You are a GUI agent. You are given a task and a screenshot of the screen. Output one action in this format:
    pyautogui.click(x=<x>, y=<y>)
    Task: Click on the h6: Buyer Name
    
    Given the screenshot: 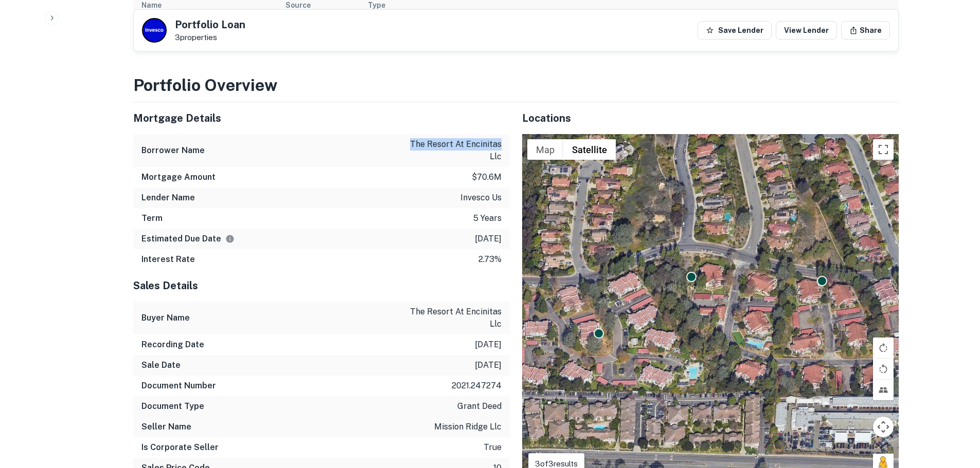 What is the action you would take?
    pyautogui.click(x=166, y=318)
    